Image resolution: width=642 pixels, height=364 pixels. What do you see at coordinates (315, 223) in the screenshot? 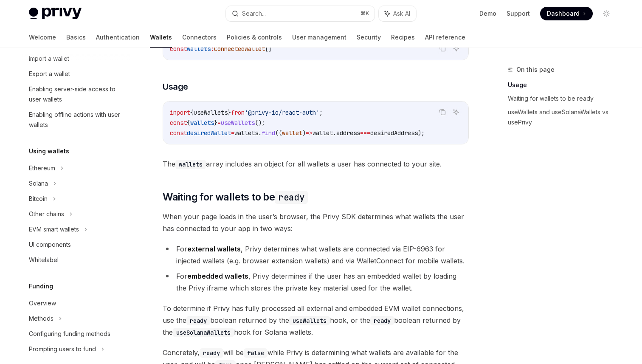
I see `span: When your page loads in the user’s browser, the Privy SDK determines what wallets the user has co...` at bounding box center [315, 223].